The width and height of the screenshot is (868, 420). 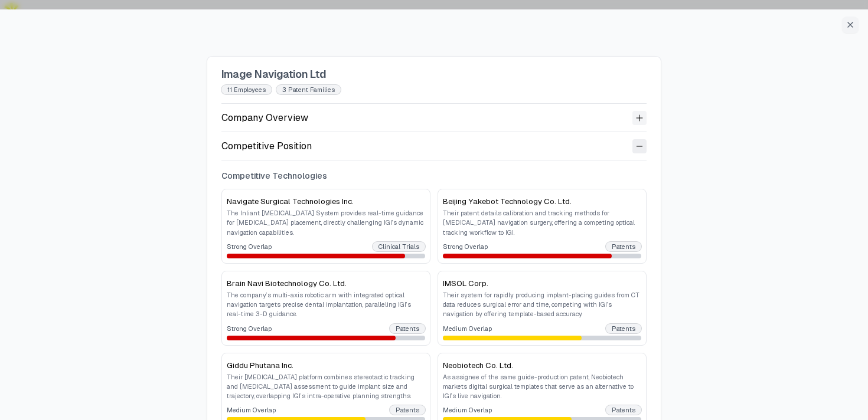 What do you see at coordinates (265, 118) in the screenshot?
I see `div: Company Overview` at bounding box center [265, 118].